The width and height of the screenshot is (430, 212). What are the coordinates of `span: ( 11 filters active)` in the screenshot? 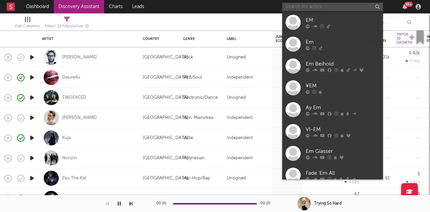 It's located at (70, 26).